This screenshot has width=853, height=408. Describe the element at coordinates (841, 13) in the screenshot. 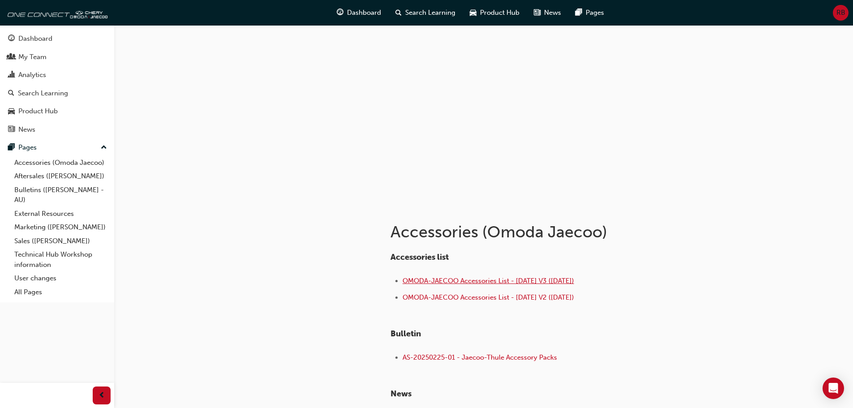

I see `button: RB` at that location.